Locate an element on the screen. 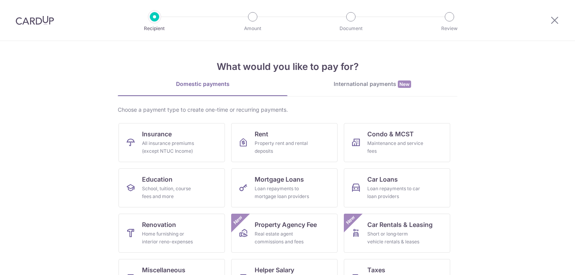 This screenshot has width=575, height=275. a: InsuranceAll insurance premiums (except NTUC Income) is located at coordinates (172, 143).